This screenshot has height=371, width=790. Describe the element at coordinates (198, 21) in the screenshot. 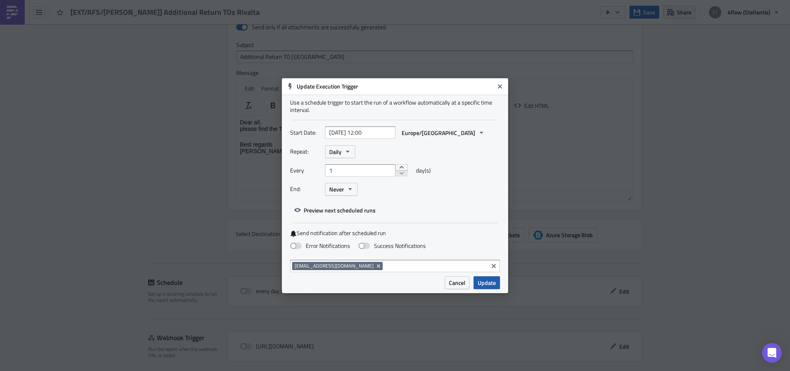

I see `body: Rich Text Area. Press ALT-0 for help.` at that location.